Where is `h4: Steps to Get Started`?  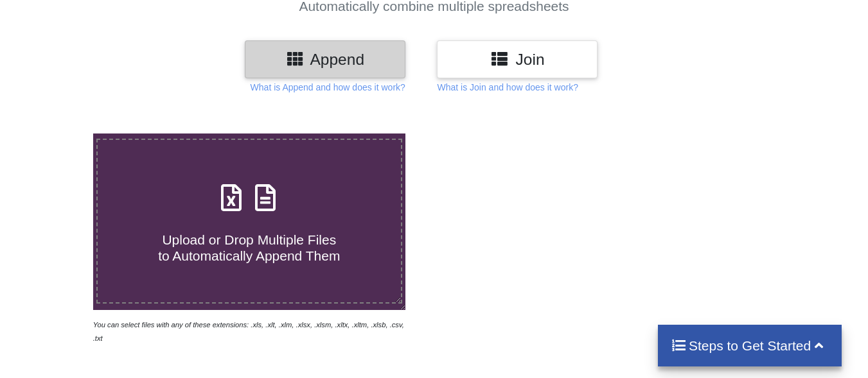 h4: Steps to Get Started is located at coordinates (750, 346).